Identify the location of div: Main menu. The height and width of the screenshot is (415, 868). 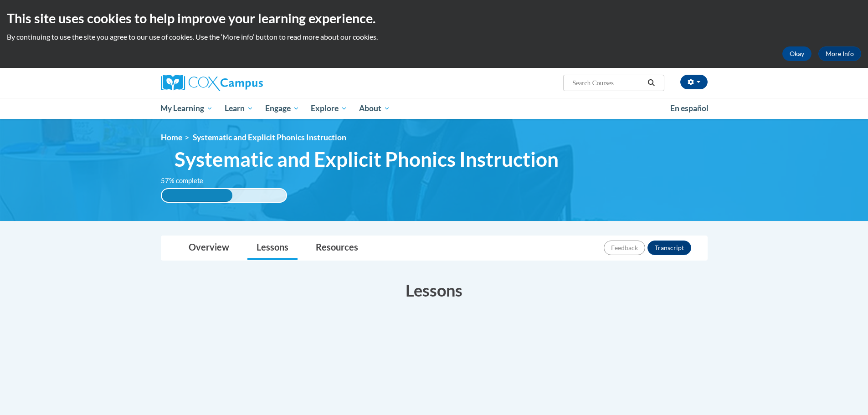
(434, 108).